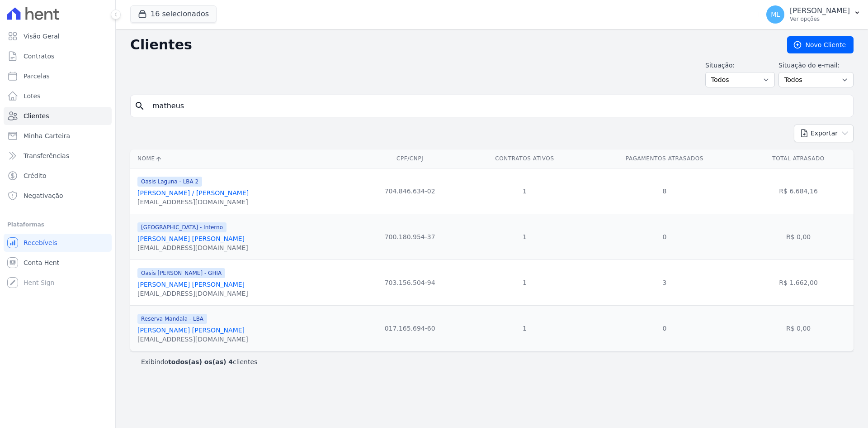  Describe the element at coordinates (37, 76) in the screenshot. I see `span: Parcelas` at that location.